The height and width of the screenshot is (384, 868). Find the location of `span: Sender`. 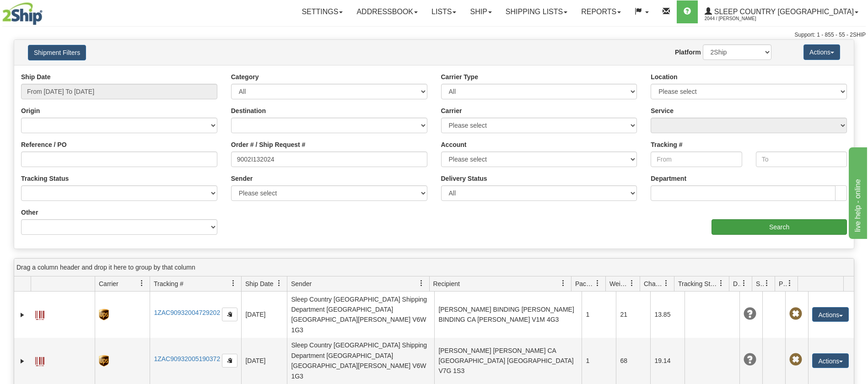

span: Sender is located at coordinates (301, 284).